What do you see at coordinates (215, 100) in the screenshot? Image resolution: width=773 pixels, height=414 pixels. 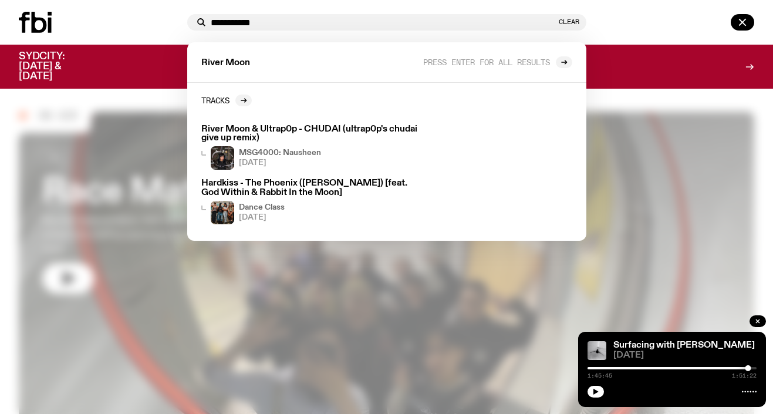 I see `h2: Tracks` at bounding box center [215, 100].